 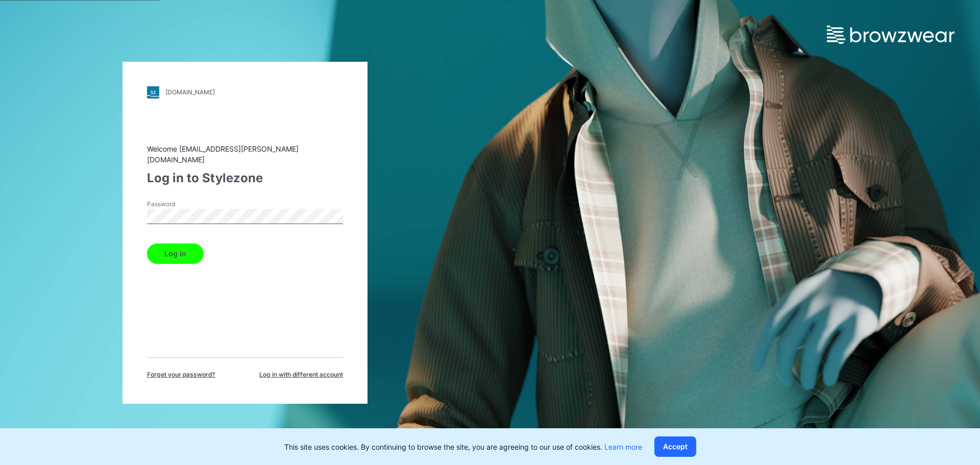 I want to click on span: Forget your password?, so click(x=181, y=374).